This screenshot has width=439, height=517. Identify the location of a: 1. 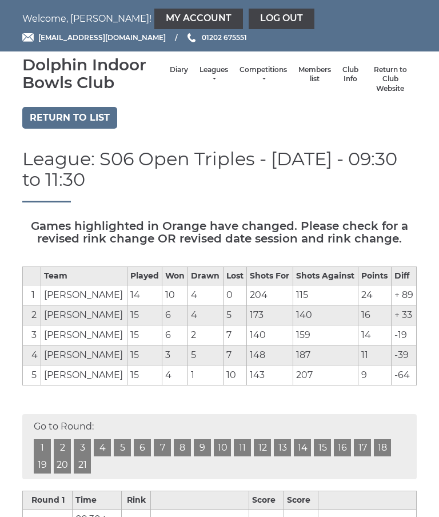
(42, 448).